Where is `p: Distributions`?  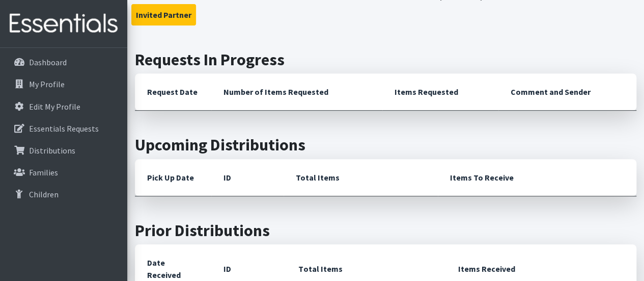
p: Distributions is located at coordinates (52, 150).